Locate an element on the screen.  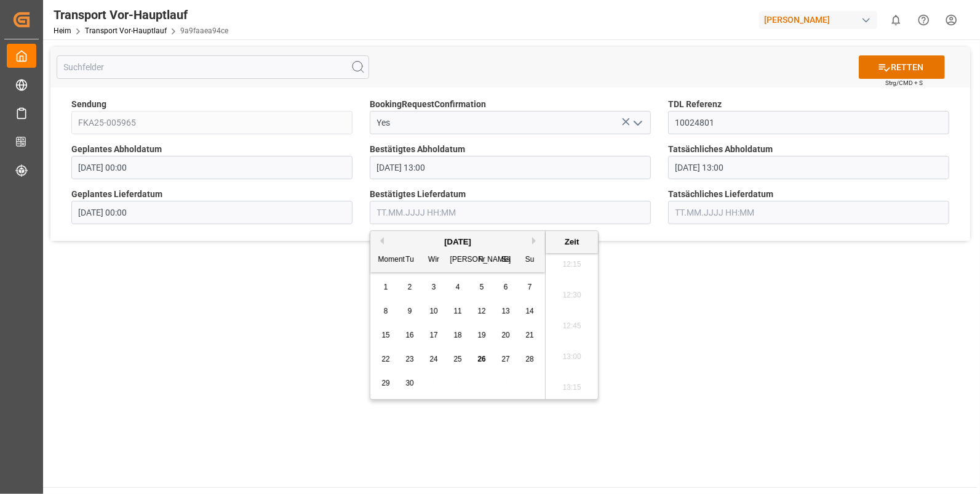
div: Wählen Sie Samstag, 27. September 2025 is located at coordinates (506, 359).